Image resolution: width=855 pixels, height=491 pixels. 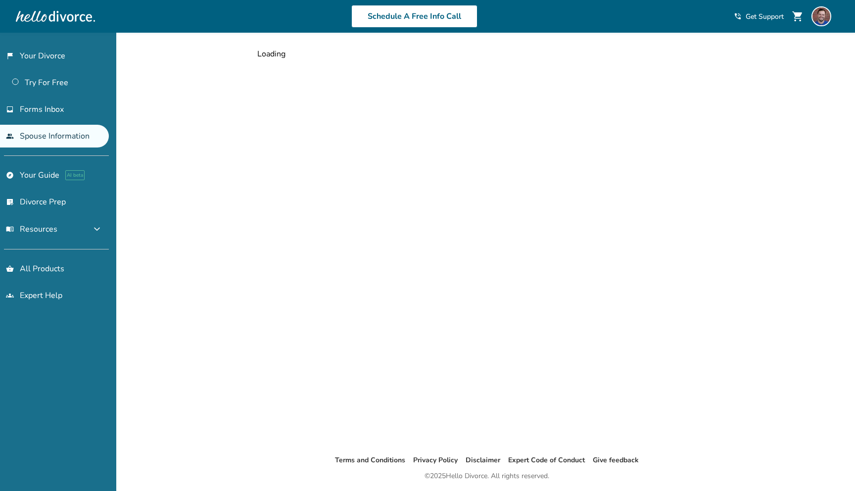 I want to click on span: phone_in_talk, so click(x=737, y=16).